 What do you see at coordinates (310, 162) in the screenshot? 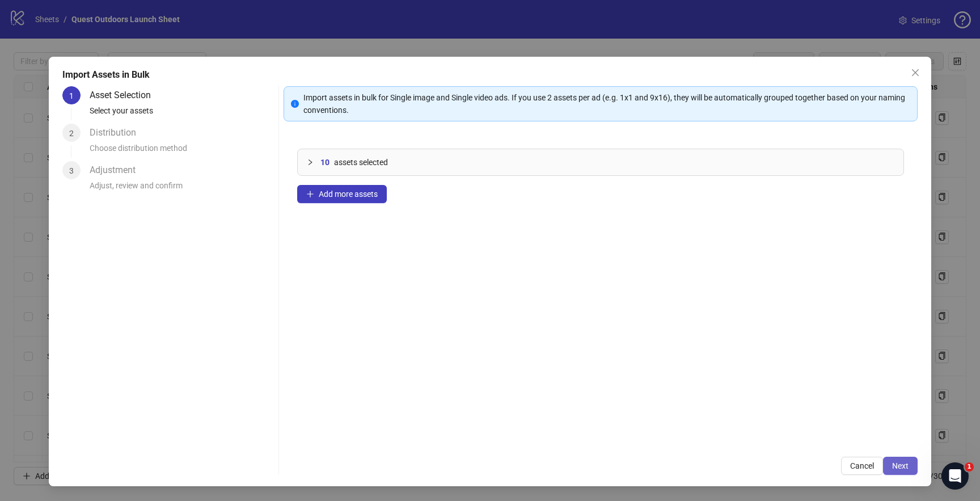
I see `span: collapsed` at bounding box center [310, 162].